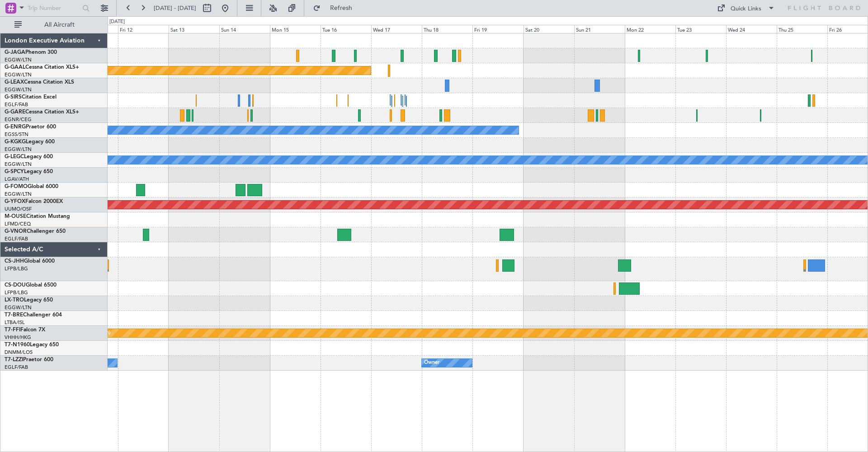 The height and width of the screenshot is (452, 868). I want to click on div: Owner, so click(432, 363).